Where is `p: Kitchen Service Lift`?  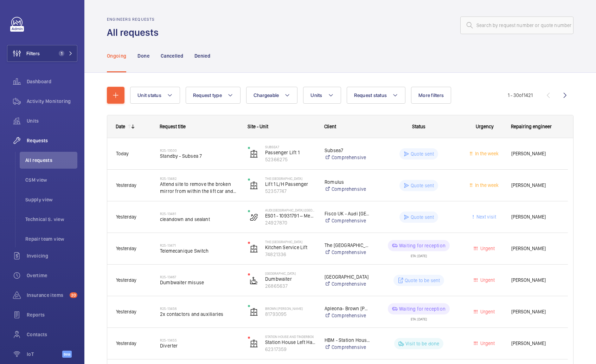 p: Kitchen Service Lift is located at coordinates (290, 247).